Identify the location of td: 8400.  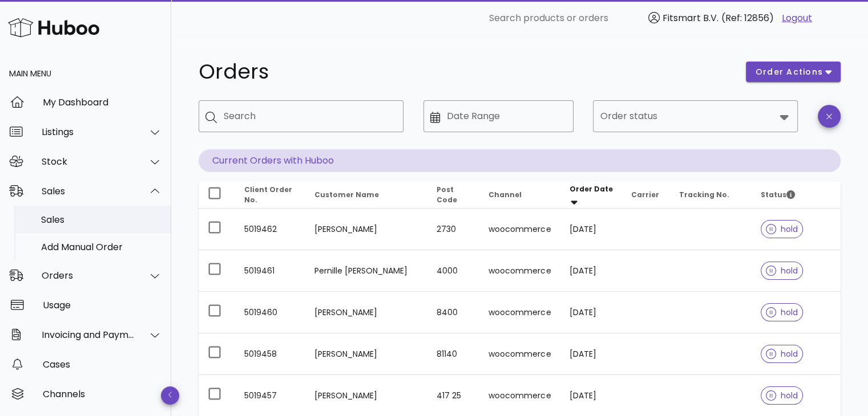
(453, 312).